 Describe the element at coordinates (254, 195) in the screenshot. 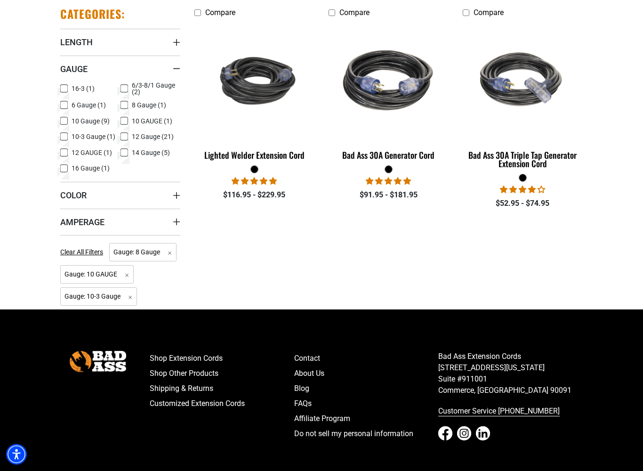

I see `div: $116.95 - $229.95` at that location.